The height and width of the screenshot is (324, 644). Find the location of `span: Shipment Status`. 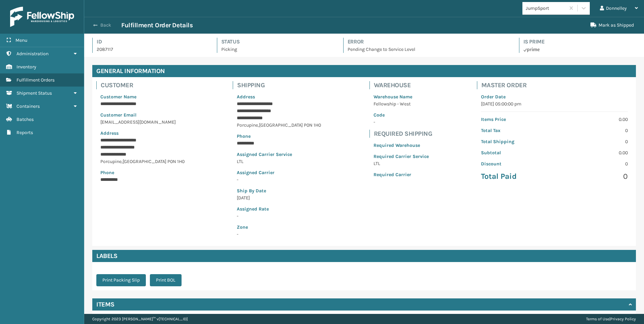

span: Shipment Status is located at coordinates (34, 93).